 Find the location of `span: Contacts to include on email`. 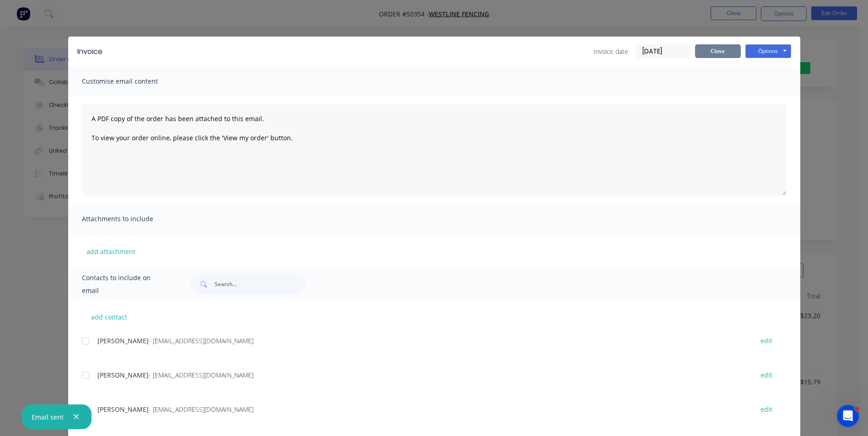

span: Contacts to include on email is located at coordinates (125, 285).